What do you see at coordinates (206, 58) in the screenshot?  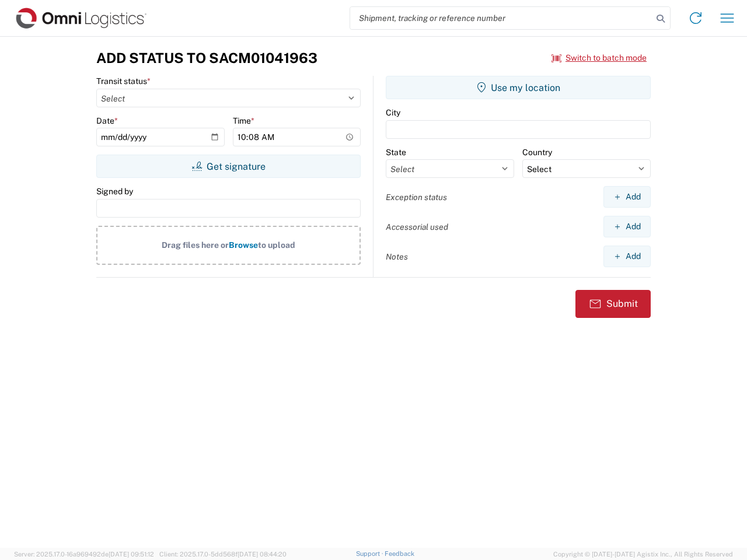 I see `h3: Add Status to SACM01041963` at bounding box center [206, 58].